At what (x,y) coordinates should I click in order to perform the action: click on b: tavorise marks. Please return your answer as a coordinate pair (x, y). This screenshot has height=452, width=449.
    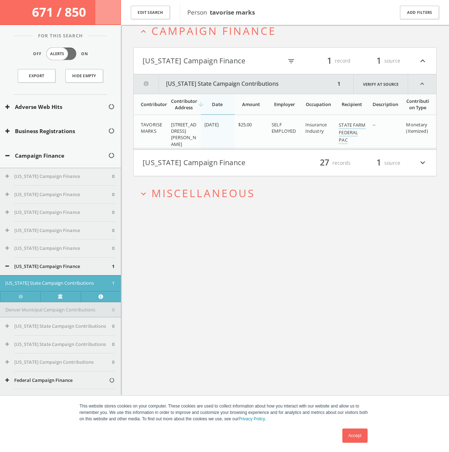
    Looking at the image, I should click on (232, 12).